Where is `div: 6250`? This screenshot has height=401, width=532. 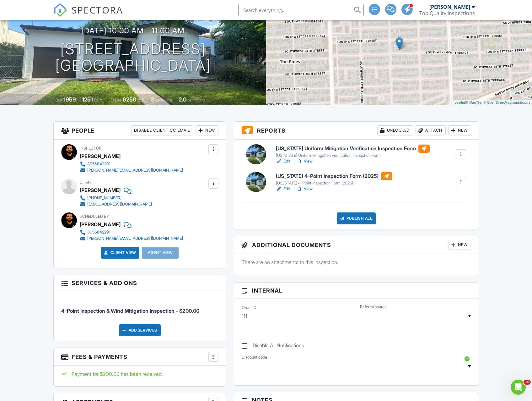 div: 6250 is located at coordinates (129, 99).